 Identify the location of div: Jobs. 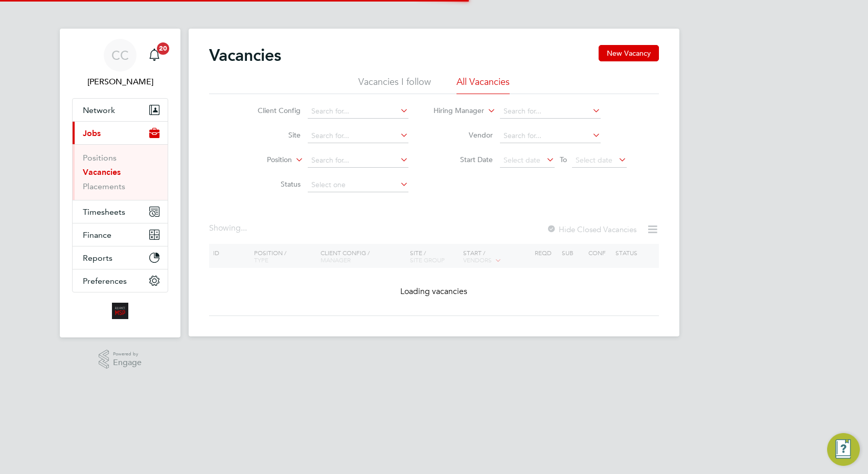
(120, 172).